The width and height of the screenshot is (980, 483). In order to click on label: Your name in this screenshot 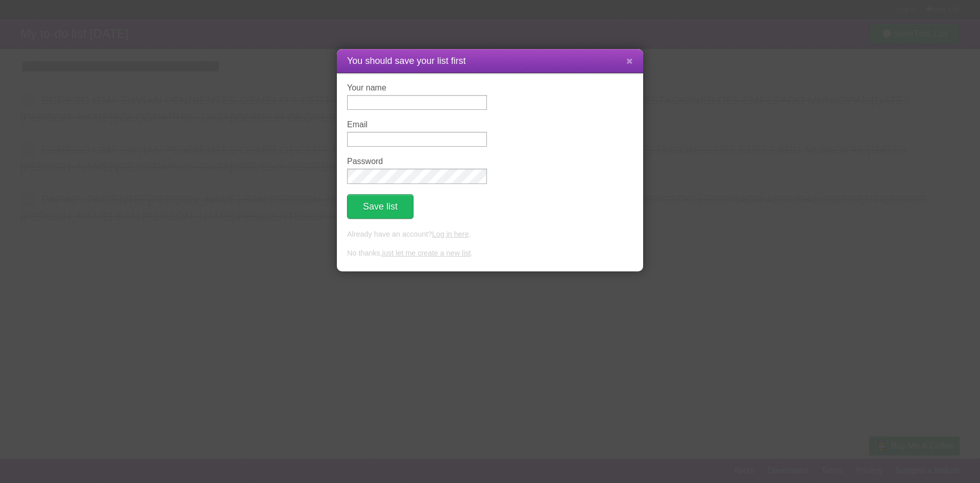, I will do `click(417, 88)`.